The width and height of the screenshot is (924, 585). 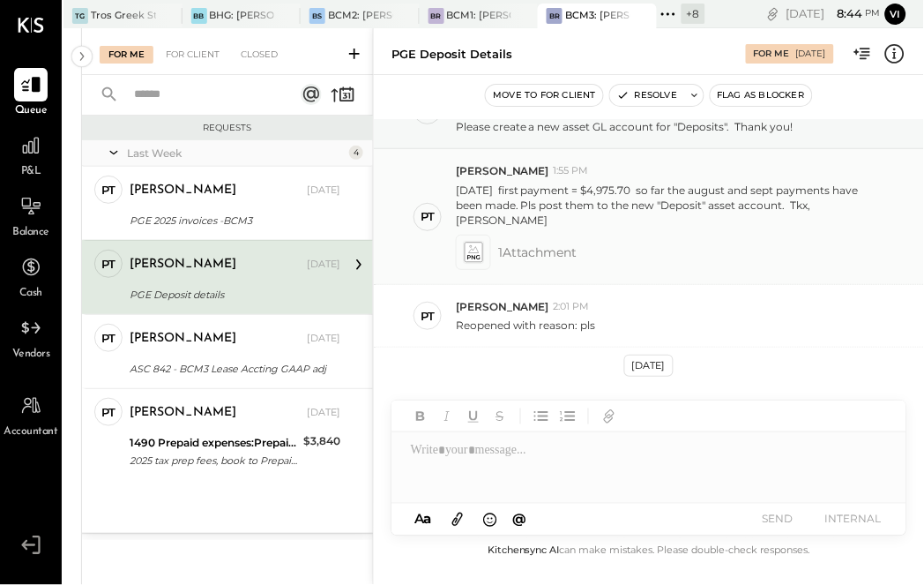 I want to click on span: Cash, so click(x=30, y=293).